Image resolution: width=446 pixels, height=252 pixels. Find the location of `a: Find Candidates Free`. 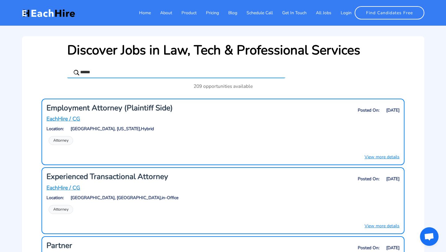

a: Find Candidates Free is located at coordinates (389, 13).